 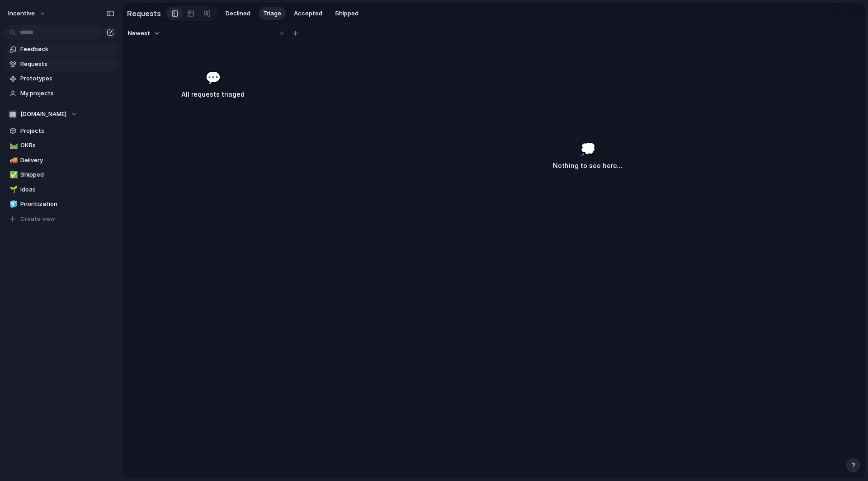 I want to click on div: 🌱Ideas, so click(x=61, y=190).